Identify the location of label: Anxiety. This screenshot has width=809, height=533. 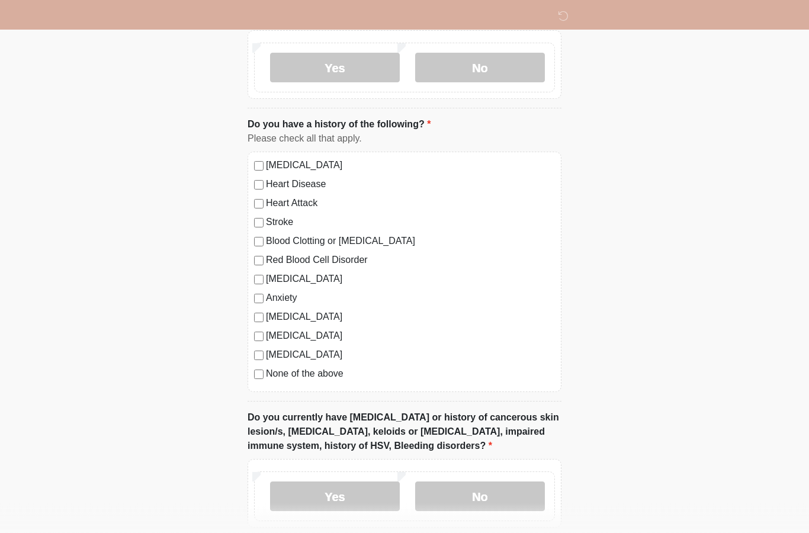
(410, 298).